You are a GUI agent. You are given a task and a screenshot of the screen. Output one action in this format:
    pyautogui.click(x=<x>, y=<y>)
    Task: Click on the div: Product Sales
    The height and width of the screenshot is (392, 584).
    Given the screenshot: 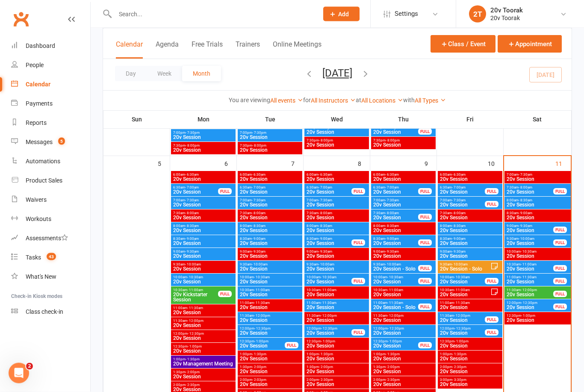 What is the action you would take?
    pyautogui.click(x=44, y=181)
    